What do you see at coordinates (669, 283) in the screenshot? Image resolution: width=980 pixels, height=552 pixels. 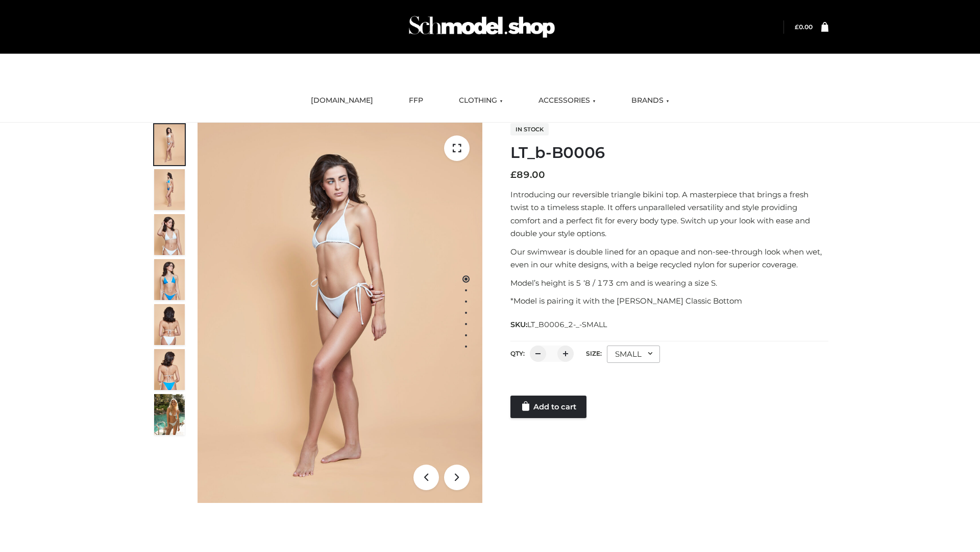 I see `p: Model’s height is 5 ‘8 / 173 cm and is wearing a size S.` at bounding box center [669, 283].